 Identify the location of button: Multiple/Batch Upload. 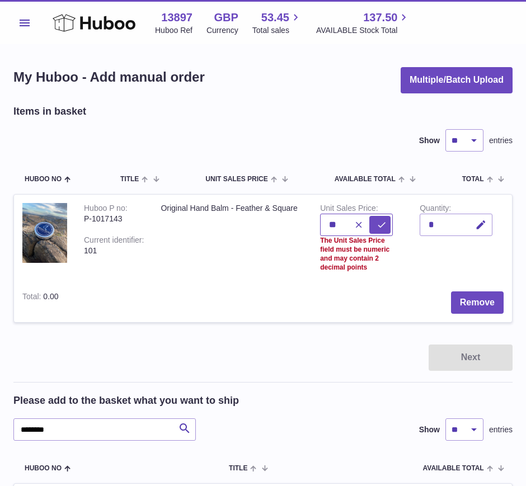
(456, 80).